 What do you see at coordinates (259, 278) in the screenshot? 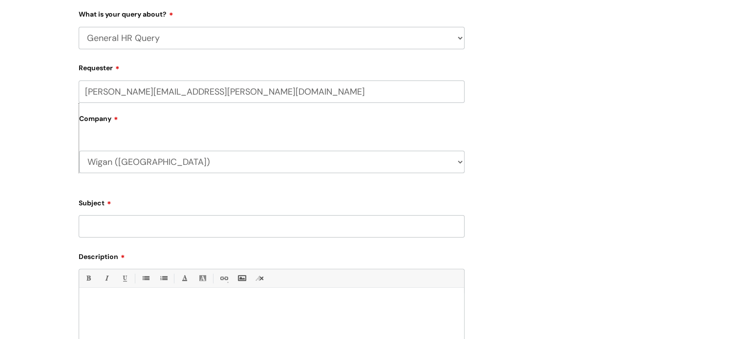
I see `a: Remove formatting (Ctrl-\)` at bounding box center [259, 278].